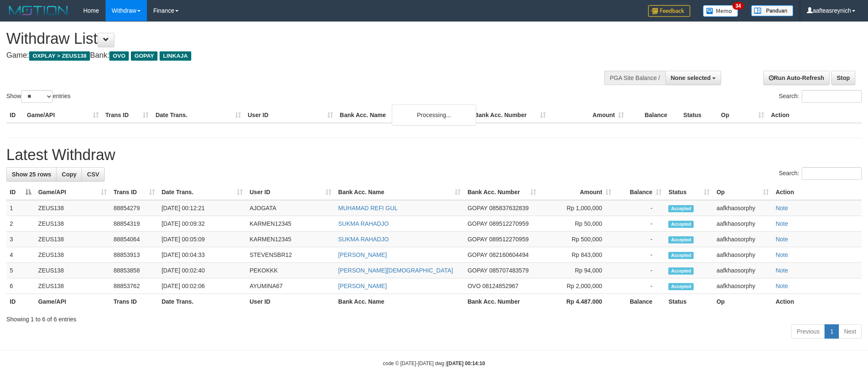  Describe the element at coordinates (291, 301) in the screenshot. I see `th: User ID` at that location.